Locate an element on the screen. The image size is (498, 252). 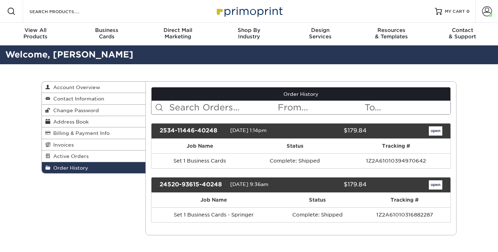
span: Active Orders is located at coordinates (70, 156).